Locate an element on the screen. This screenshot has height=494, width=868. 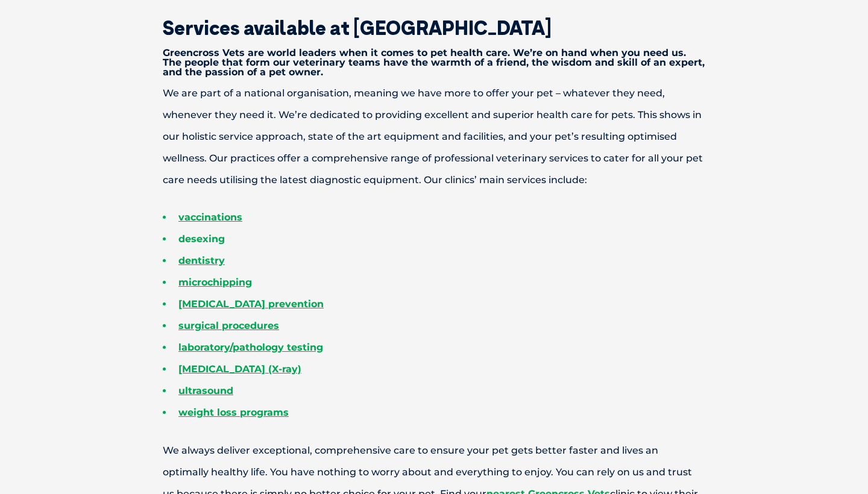
a: vaccinations is located at coordinates (211, 217).